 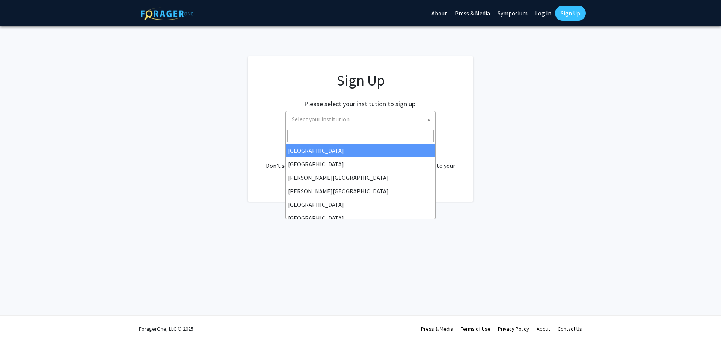 I want to click on a: Privacy Policy, so click(x=513, y=329).